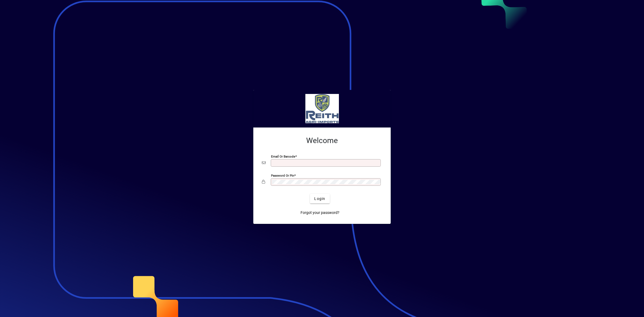 This screenshot has height=317, width=644. I want to click on button: Login, so click(319, 199).